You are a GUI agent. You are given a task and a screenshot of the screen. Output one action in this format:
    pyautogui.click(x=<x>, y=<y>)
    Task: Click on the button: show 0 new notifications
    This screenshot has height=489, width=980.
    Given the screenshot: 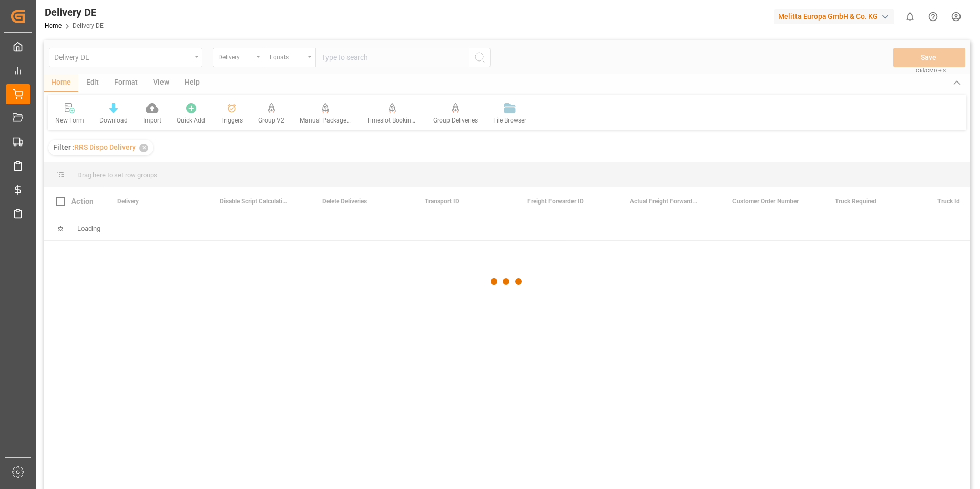 What is the action you would take?
    pyautogui.click(x=910, y=16)
    